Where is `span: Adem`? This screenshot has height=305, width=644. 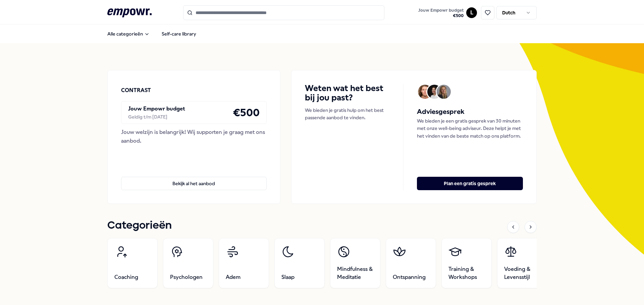 span: Adem is located at coordinates (233, 277).